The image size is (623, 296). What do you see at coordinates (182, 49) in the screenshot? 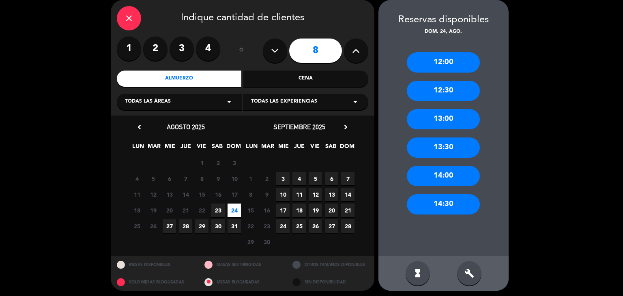
I see `label: 3` at bounding box center [182, 49].